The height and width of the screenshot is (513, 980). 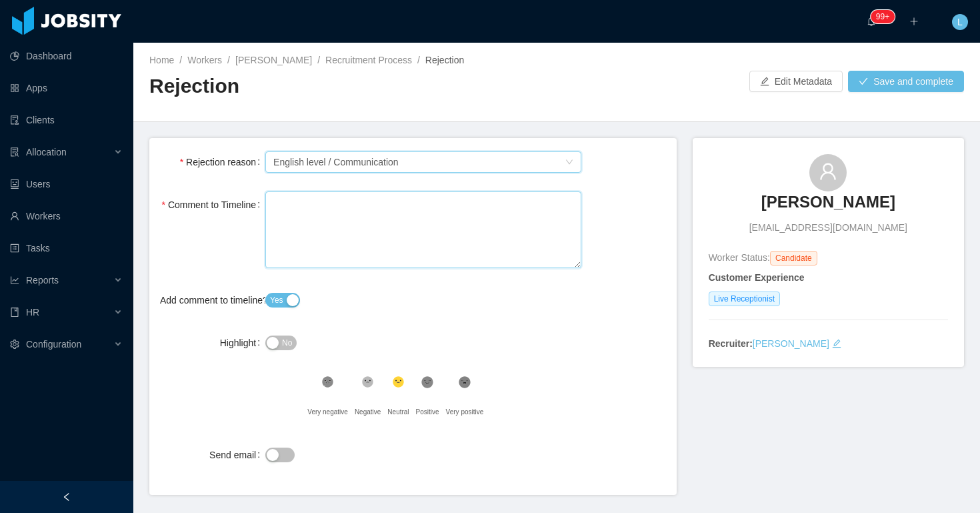 What do you see at coordinates (424, 229) in the screenshot?
I see `textarea: Comment to Timeline` at bounding box center [424, 229].